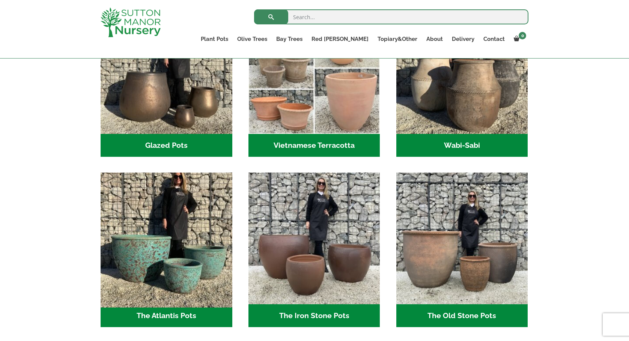 This screenshot has height=341, width=629. Describe the element at coordinates (131, 22) in the screenshot. I see `img: logo` at that location.